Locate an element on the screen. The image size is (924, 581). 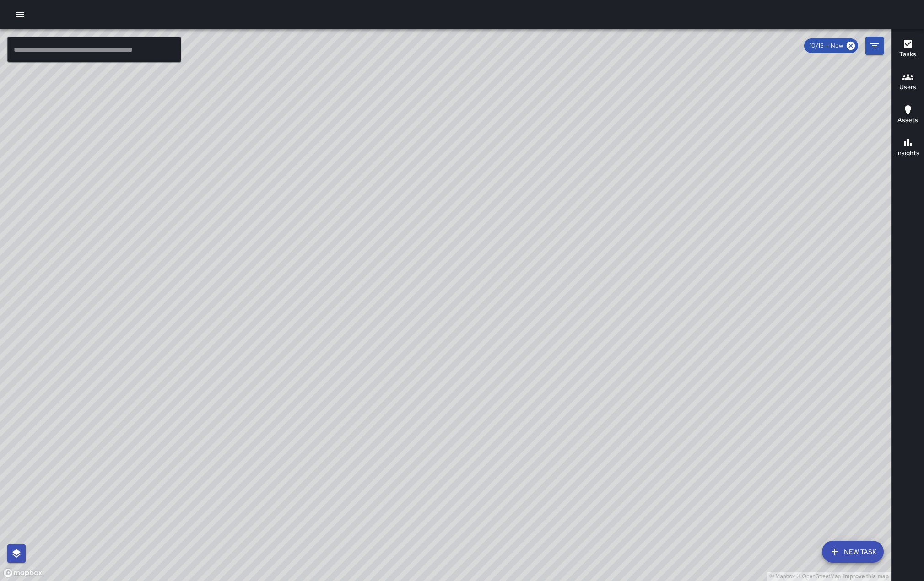
h6: Users is located at coordinates (908, 88).